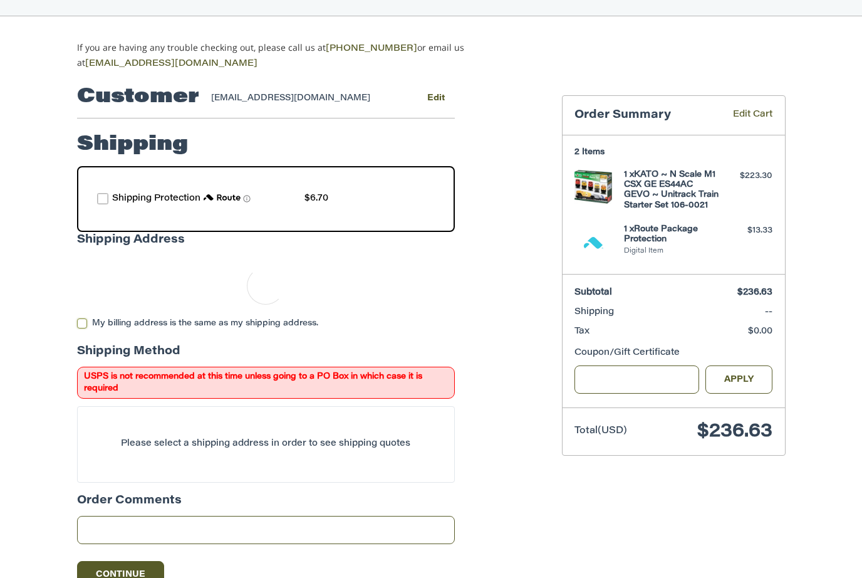 The height and width of the screenshot is (578, 862). I want to click on span: Shipping, so click(594, 313).